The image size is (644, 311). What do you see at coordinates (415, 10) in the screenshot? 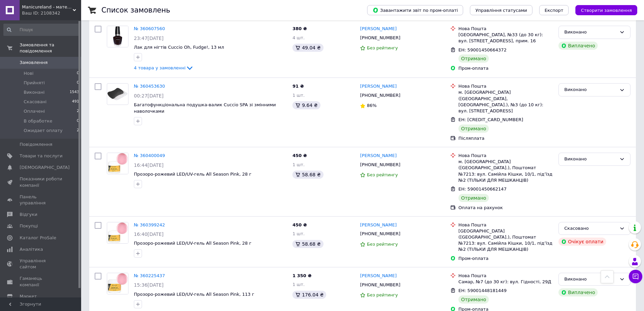
I see `button: Завантажити звіт по пром-оплаті` at bounding box center [415, 10].